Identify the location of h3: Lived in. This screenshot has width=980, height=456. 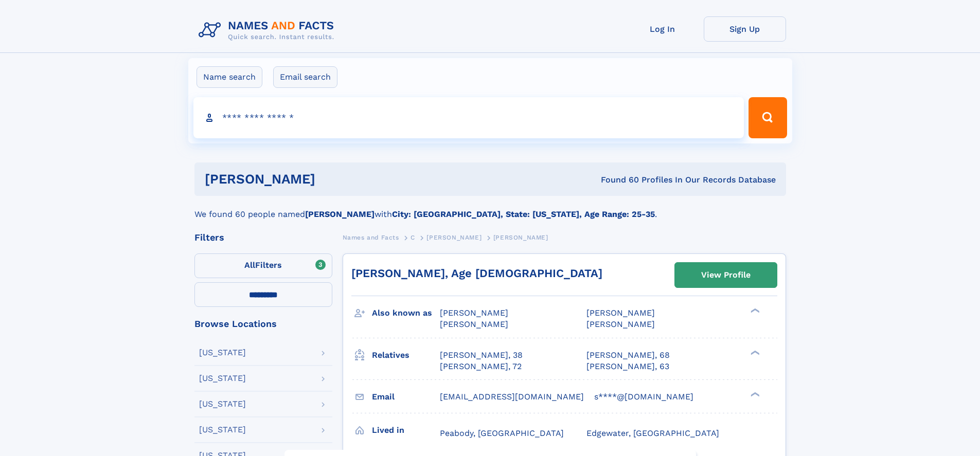
(406, 430).